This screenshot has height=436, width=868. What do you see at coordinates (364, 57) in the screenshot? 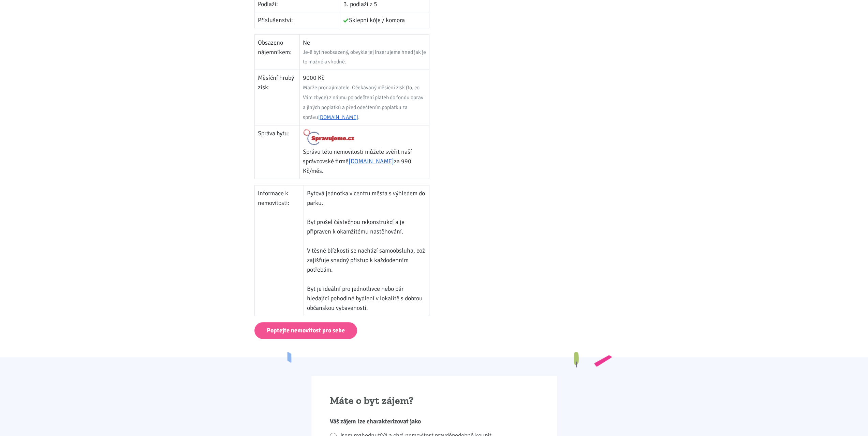
I see `div: Je-li byt neobsazený, obvykle jej inzerujeme hned jak je to možné a vhodné.` at bounding box center [364, 57].